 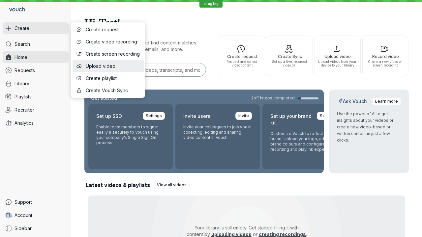 What do you see at coordinates (285, 98) in the screenshot?
I see `a: 2of11steps completed` at bounding box center [285, 98].